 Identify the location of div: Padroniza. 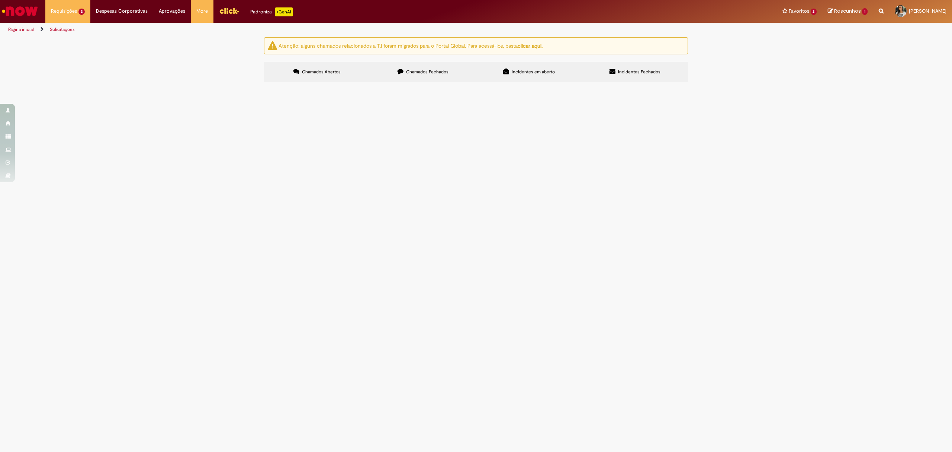
(272, 12).